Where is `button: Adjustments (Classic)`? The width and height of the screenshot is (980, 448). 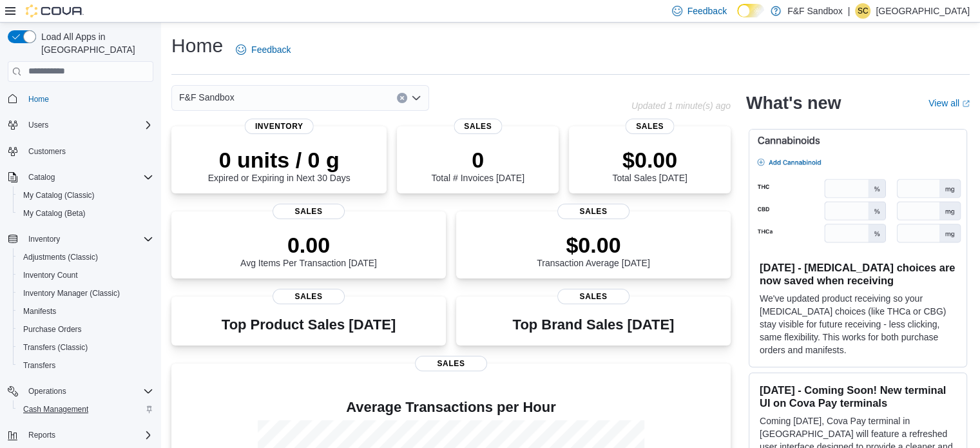 button: Adjustments (Classic) is located at coordinates (86, 258).